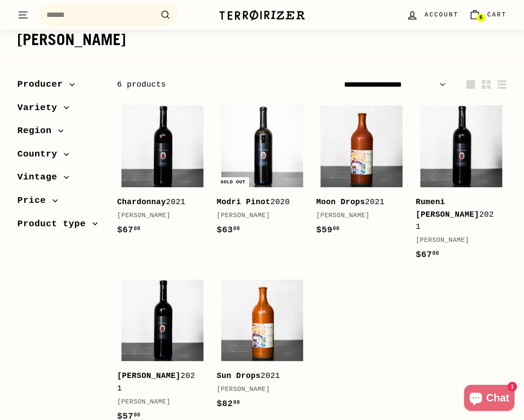  I want to click on span: Region, so click(38, 131).